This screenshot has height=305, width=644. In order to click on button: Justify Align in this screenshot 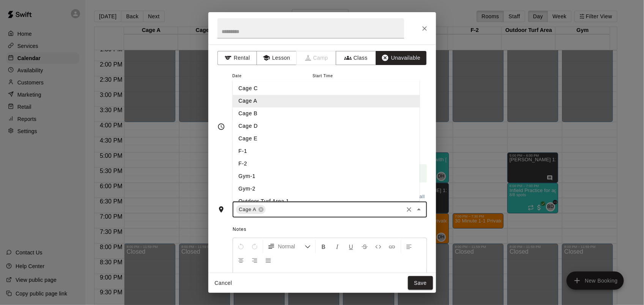, I will do `click(268, 260)`.